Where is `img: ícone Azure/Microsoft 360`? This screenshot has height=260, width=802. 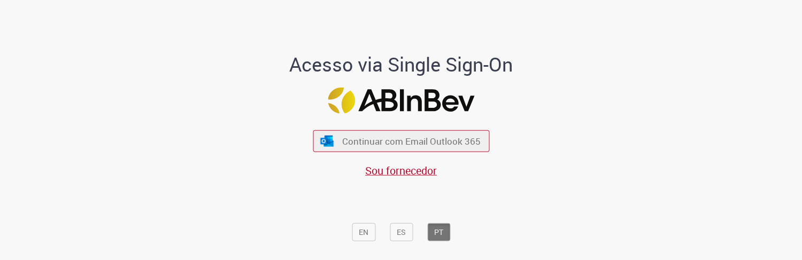
img: ícone Azure/Microsoft 360 is located at coordinates (327, 141).